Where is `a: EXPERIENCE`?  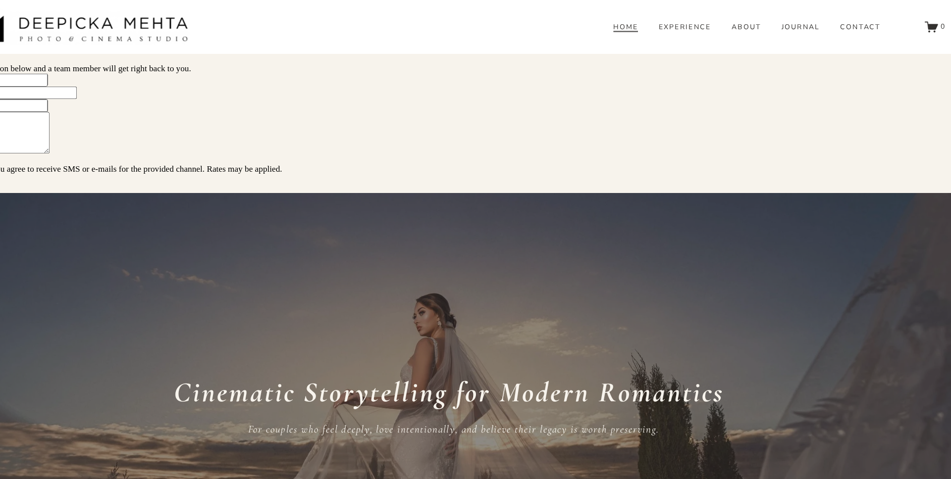 a: EXPERIENCE is located at coordinates (690, 26).